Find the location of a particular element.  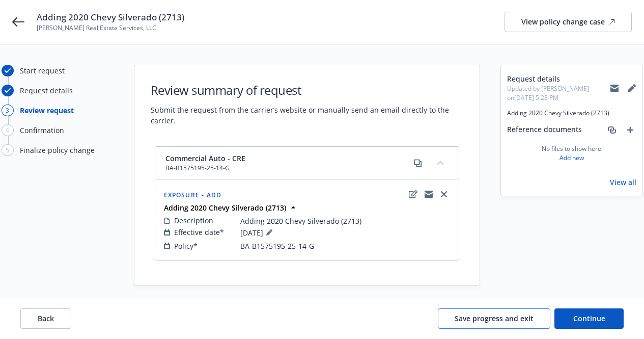

span: Policy* is located at coordinates (186, 245).